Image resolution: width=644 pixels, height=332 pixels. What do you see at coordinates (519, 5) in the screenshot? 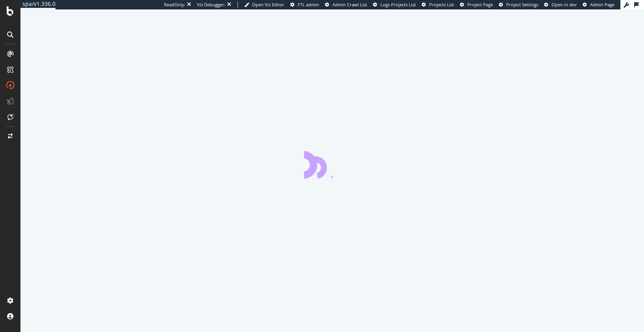
I see `a: Project Settings` at bounding box center [519, 5].